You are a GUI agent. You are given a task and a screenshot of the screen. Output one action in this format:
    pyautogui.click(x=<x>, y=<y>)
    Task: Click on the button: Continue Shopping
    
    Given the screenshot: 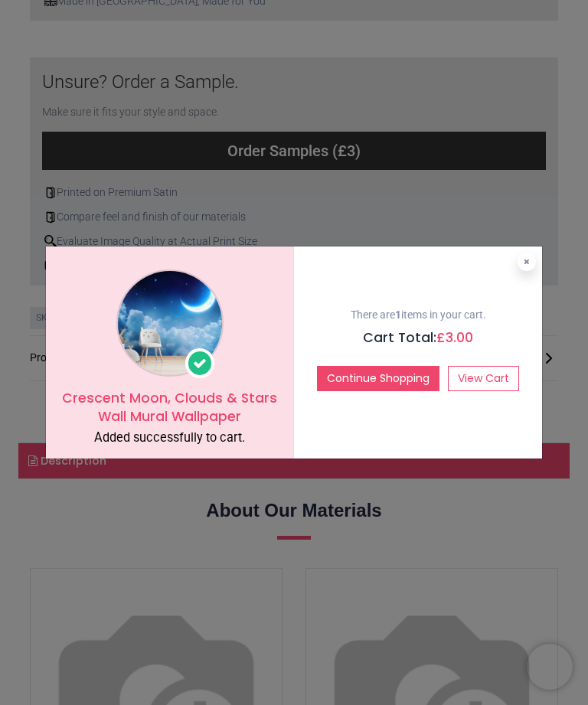 What is the action you would take?
    pyautogui.click(x=378, y=379)
    